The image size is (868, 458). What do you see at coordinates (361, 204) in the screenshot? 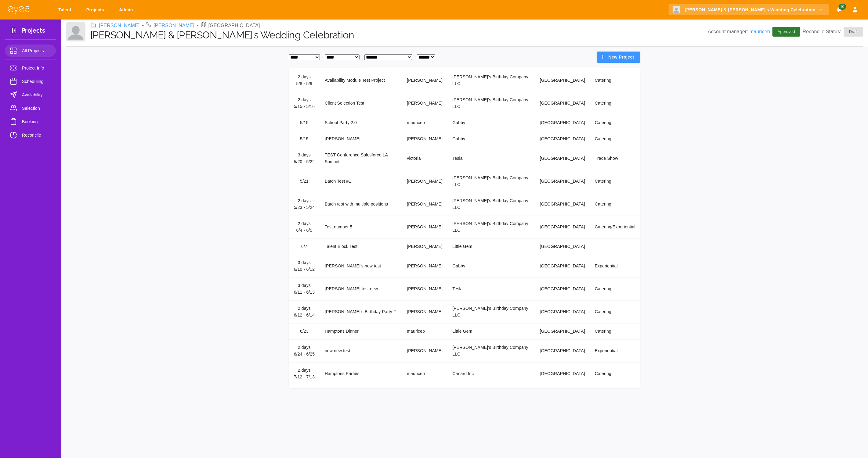
I see `td: Batch test with multiple positions` at bounding box center [361, 204].